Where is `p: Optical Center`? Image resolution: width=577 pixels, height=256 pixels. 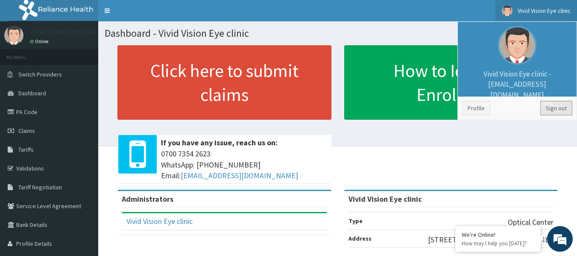 p: Optical Center is located at coordinates (531, 222).